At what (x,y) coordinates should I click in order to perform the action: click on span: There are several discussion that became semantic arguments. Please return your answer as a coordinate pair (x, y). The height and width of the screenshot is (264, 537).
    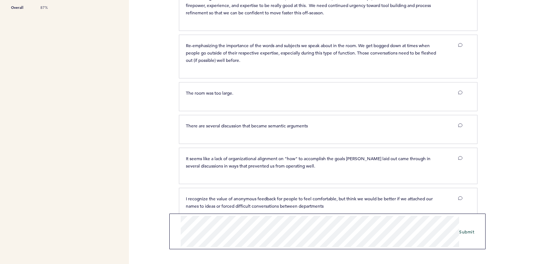
    Looking at the image, I should click on (247, 125).